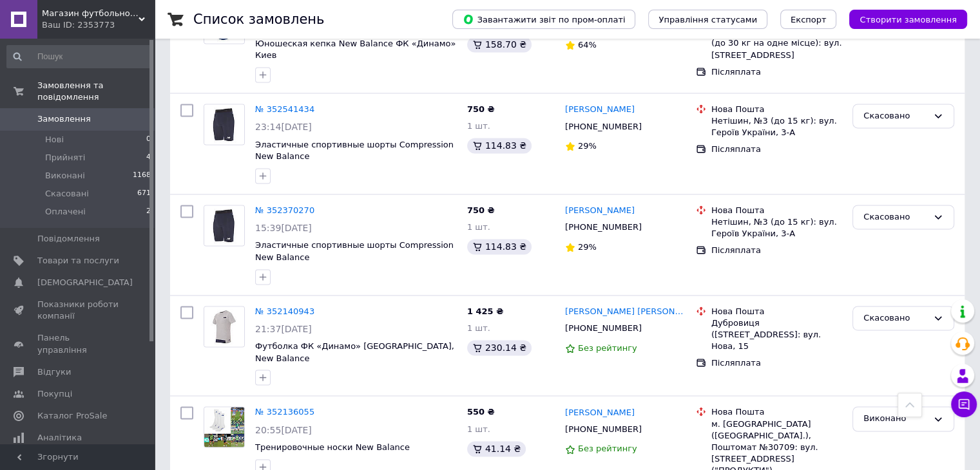 The image size is (980, 470). Describe the element at coordinates (496, 449) in the screenshot. I see `div: 41.14 ₴` at that location.